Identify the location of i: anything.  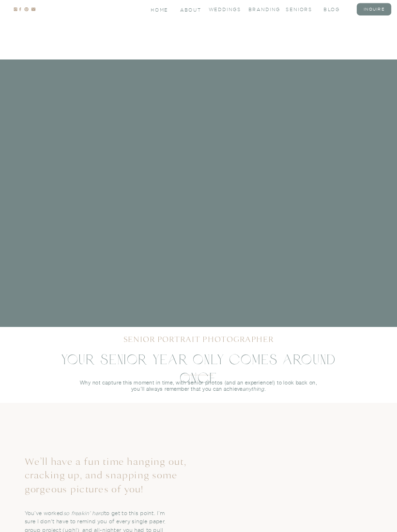
(253, 389).